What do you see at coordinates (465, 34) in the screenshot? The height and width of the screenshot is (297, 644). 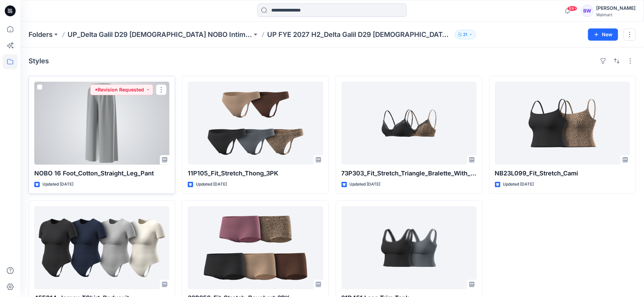 I see `button: 21` at bounding box center [465, 34].